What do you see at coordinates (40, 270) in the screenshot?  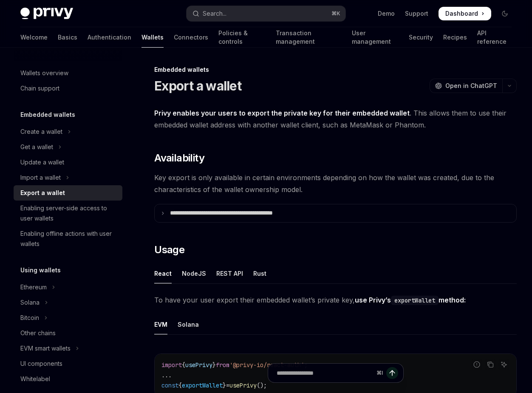 I see `h5: Using wallets` at bounding box center [40, 270].